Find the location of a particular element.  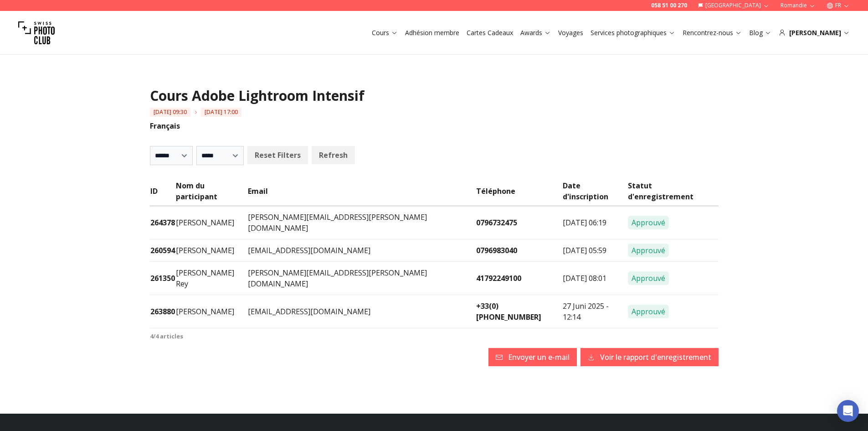

b: Refresh is located at coordinates (333, 155).